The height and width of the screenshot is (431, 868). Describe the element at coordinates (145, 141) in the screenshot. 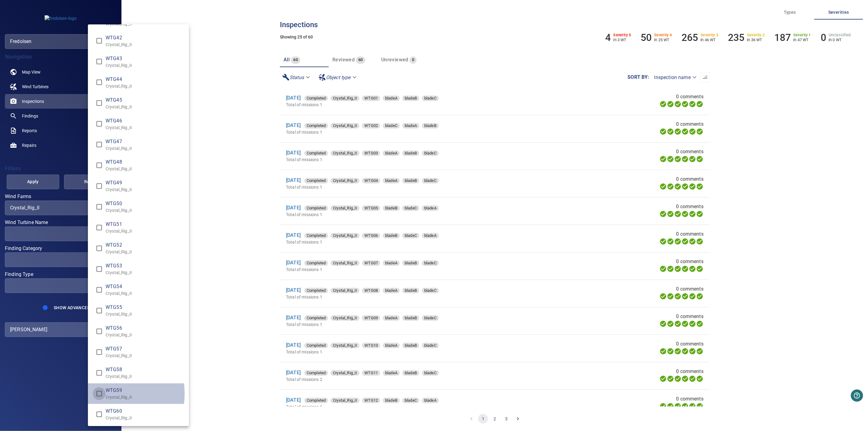

I see `span: WTG47` at that location.